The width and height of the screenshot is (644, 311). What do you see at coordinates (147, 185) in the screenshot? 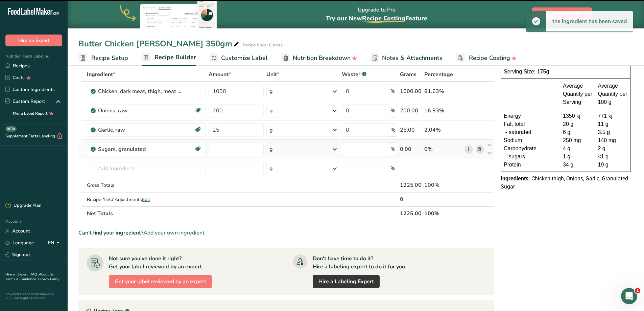
I see `div: Gross Totals` at bounding box center [147, 185].